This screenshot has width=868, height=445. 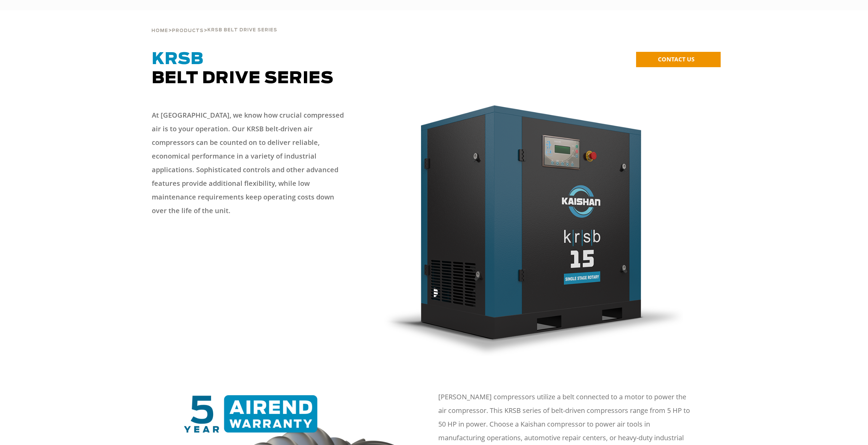 What do you see at coordinates (188, 30) in the screenshot?
I see `a: Products` at bounding box center [188, 30].